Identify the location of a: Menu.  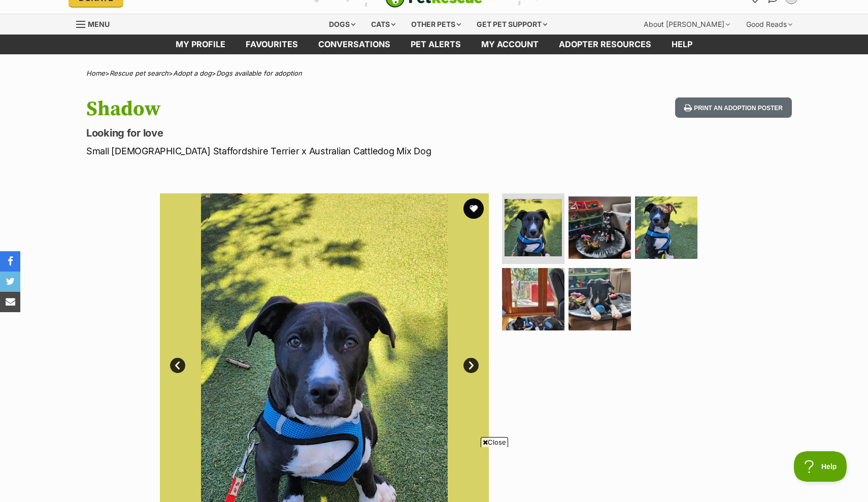
(96, 24).